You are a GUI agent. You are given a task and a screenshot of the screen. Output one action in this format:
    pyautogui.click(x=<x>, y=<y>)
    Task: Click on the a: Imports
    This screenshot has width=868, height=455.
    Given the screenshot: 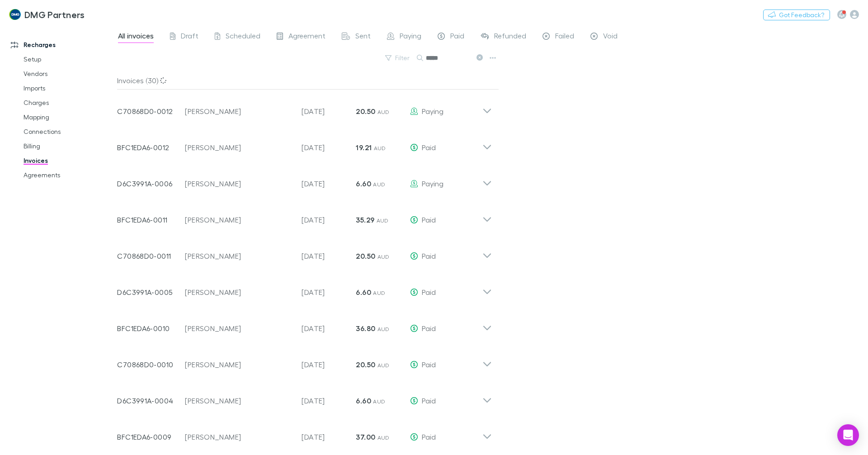 What is the action you would take?
    pyautogui.click(x=68, y=88)
    